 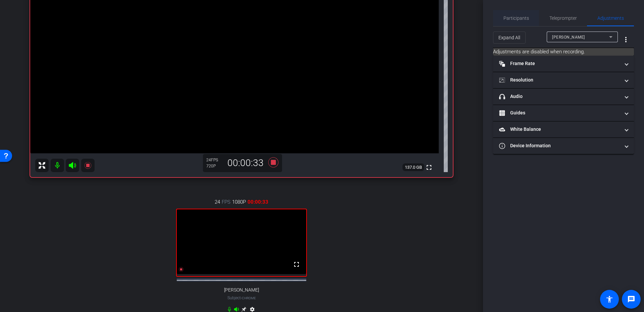 What do you see at coordinates (510, 37) in the screenshot?
I see `button: Expand All` at bounding box center [510, 37].